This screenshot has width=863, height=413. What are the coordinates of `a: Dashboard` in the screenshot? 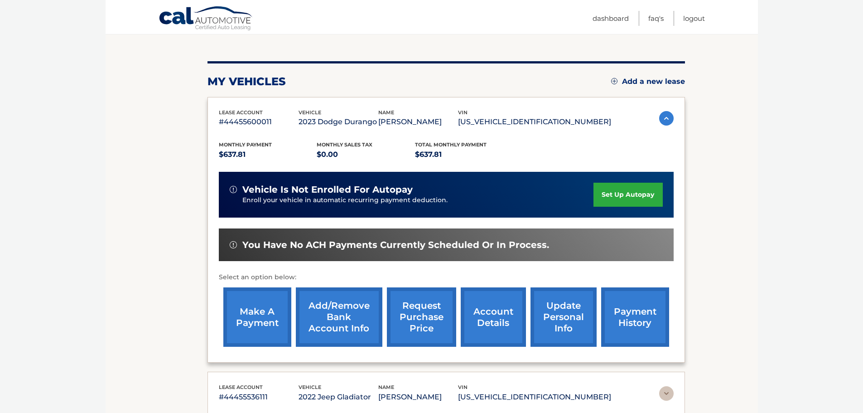 It's located at (611, 18).